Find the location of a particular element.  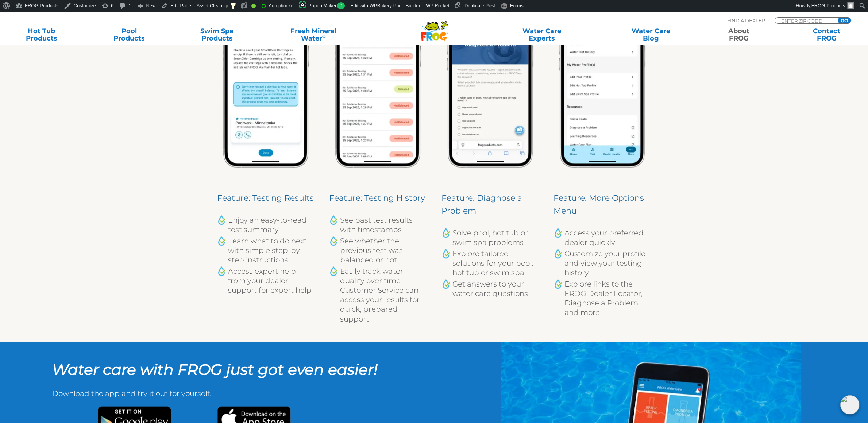

h4: Feature: Testing History is located at coordinates (378, 198).